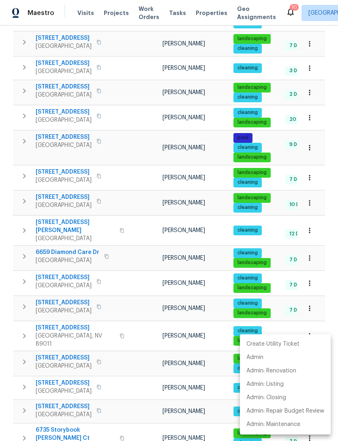 The height and width of the screenshot is (441, 338). Describe the element at coordinates (265, 384) in the screenshot. I see `p: Admin: Listing` at that location.